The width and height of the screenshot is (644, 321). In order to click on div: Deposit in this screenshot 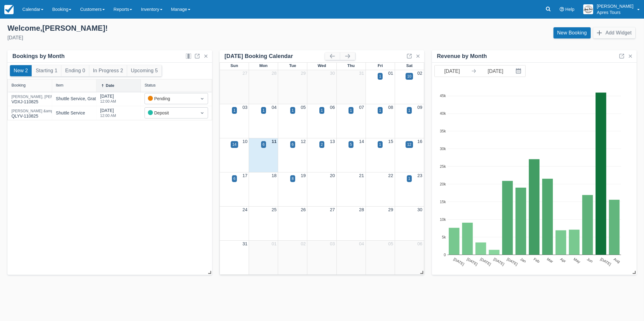, I will do `click(171, 113)`.